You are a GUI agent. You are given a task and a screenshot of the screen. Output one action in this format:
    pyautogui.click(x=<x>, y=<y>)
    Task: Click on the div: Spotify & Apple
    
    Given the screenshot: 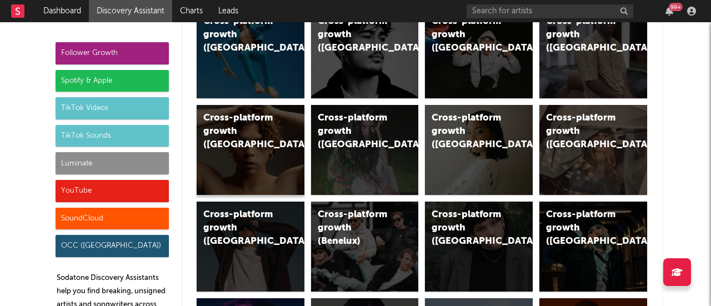 What is the action you would take?
    pyautogui.click(x=112, y=81)
    